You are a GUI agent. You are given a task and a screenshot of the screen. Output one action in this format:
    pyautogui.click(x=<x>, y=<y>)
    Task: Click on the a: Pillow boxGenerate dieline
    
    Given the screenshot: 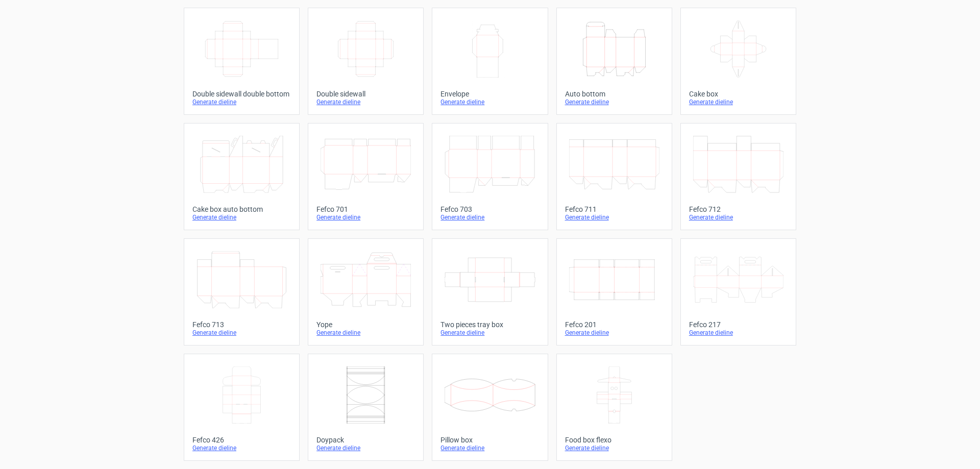 What is the action you would take?
    pyautogui.click(x=490, y=407)
    